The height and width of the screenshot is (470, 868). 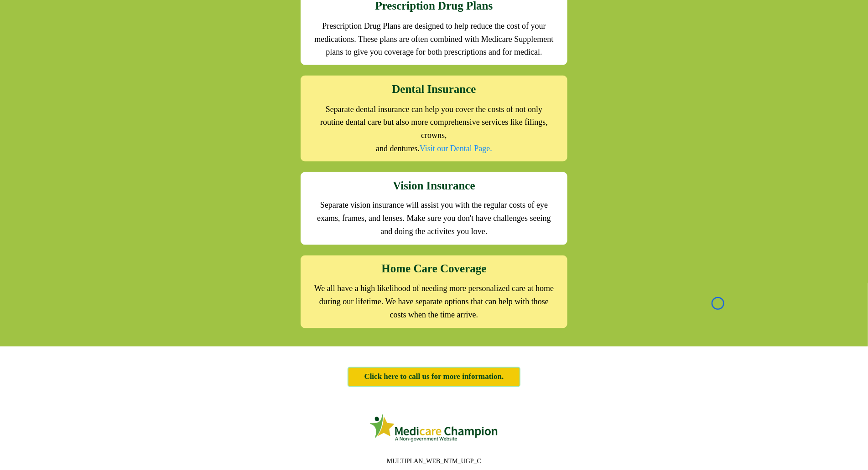 I want to click on a: Click here to call us for more information., so click(x=434, y=377).